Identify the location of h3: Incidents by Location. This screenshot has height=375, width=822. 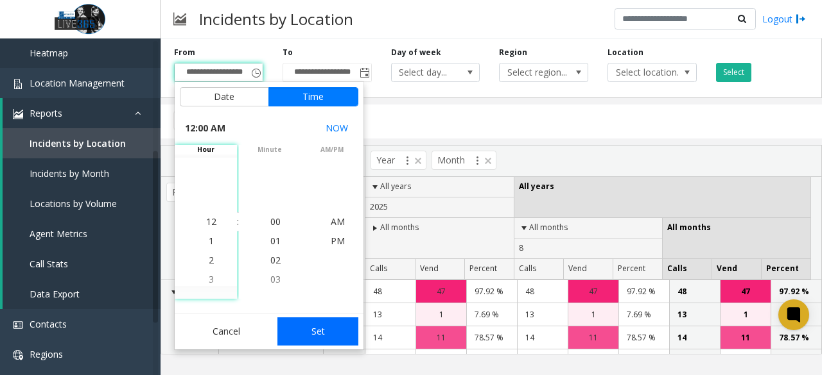
(276, 19).